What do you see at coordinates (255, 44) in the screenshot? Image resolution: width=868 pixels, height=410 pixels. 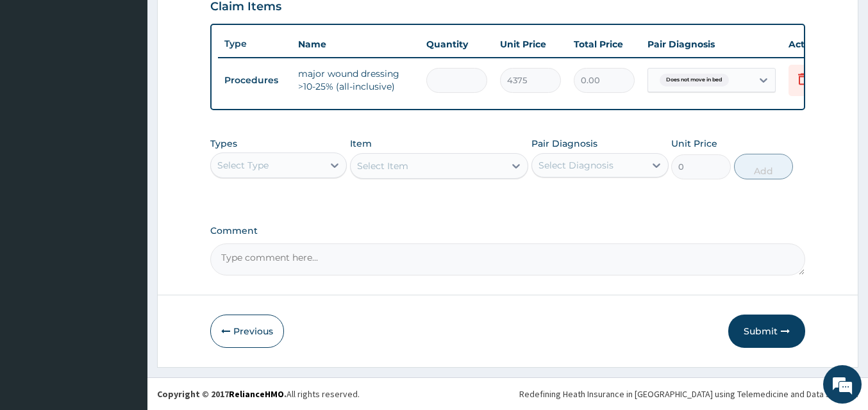 I see `th: Type` at bounding box center [255, 44].